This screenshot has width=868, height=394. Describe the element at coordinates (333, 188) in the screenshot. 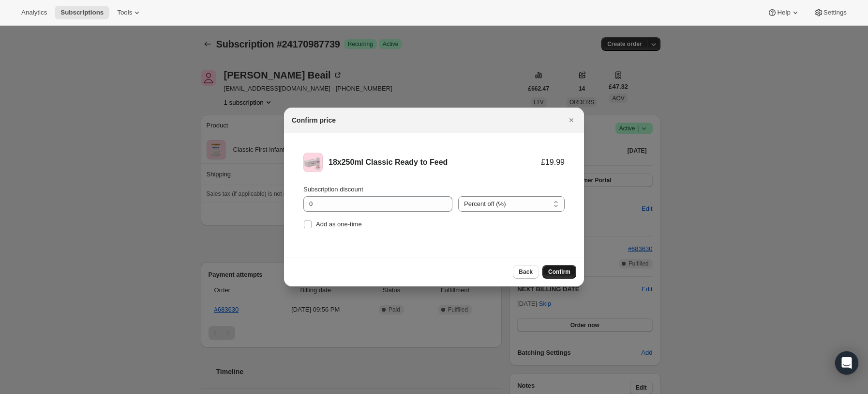

I see `span: Subscription discount` at that location.